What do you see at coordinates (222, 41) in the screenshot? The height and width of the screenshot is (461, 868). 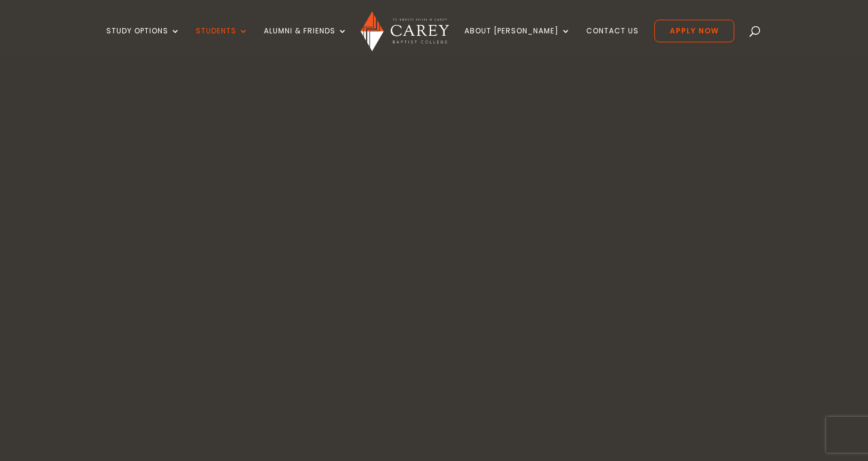 I see `a: Students` at bounding box center [222, 41].